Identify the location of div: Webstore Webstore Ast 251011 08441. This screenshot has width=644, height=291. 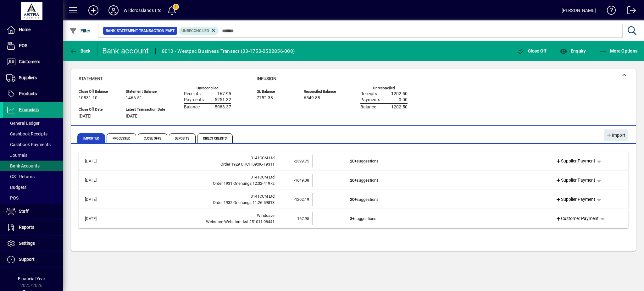
(193, 222).